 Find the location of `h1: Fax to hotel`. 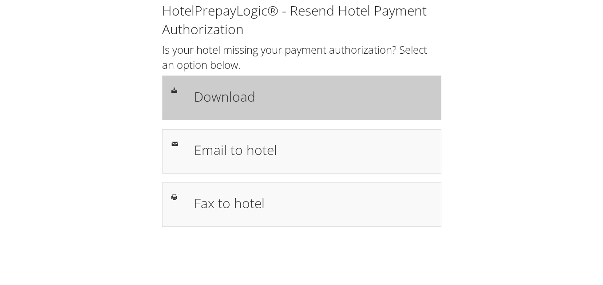

h1: Fax to hotel is located at coordinates (313, 203).